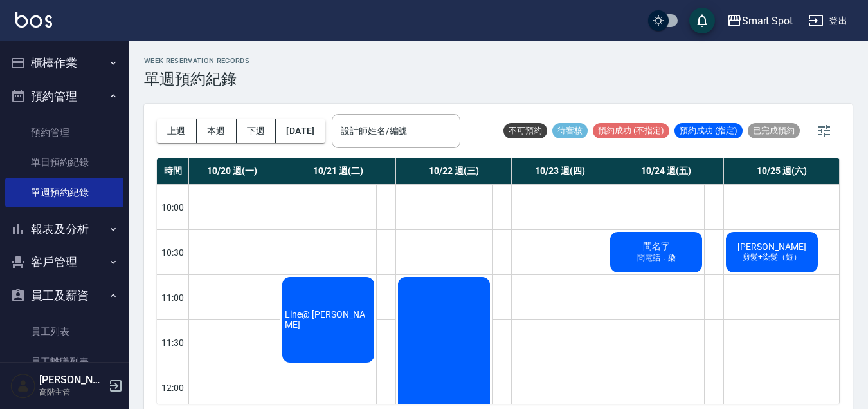 The width and height of the screenshot is (868, 409). Describe the element at coordinates (667, 171) in the screenshot. I see `div: 10/24 週(五)` at that location.